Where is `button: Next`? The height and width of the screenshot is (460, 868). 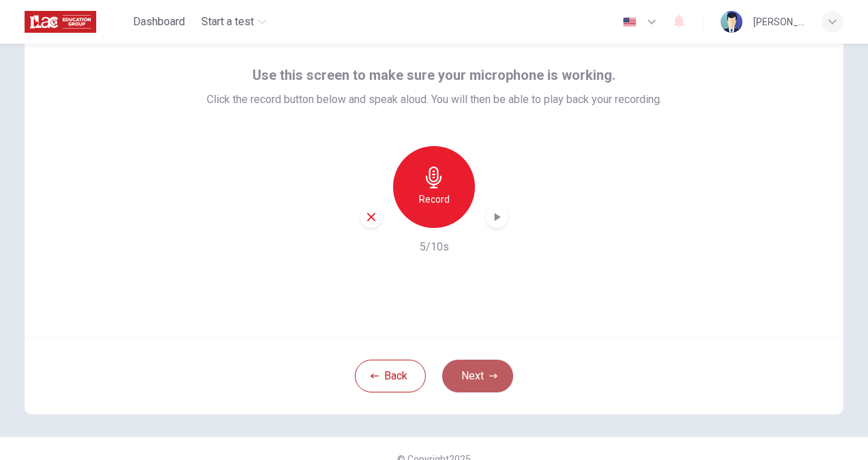 button: Next is located at coordinates (477, 376).